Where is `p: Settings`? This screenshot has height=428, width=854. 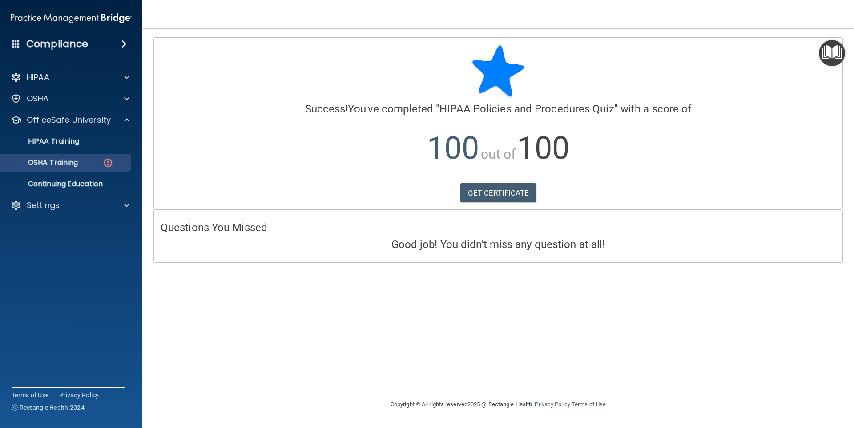 p: Settings is located at coordinates (43, 206).